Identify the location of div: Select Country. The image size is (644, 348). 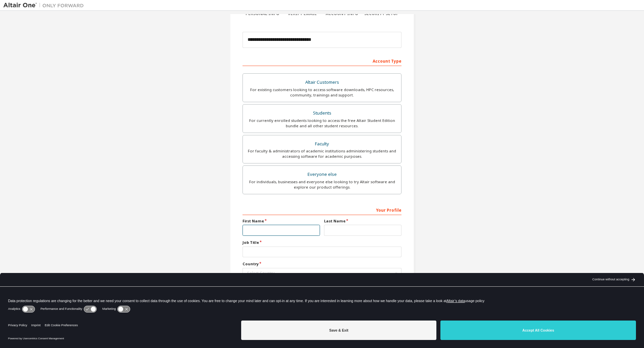
(320, 273).